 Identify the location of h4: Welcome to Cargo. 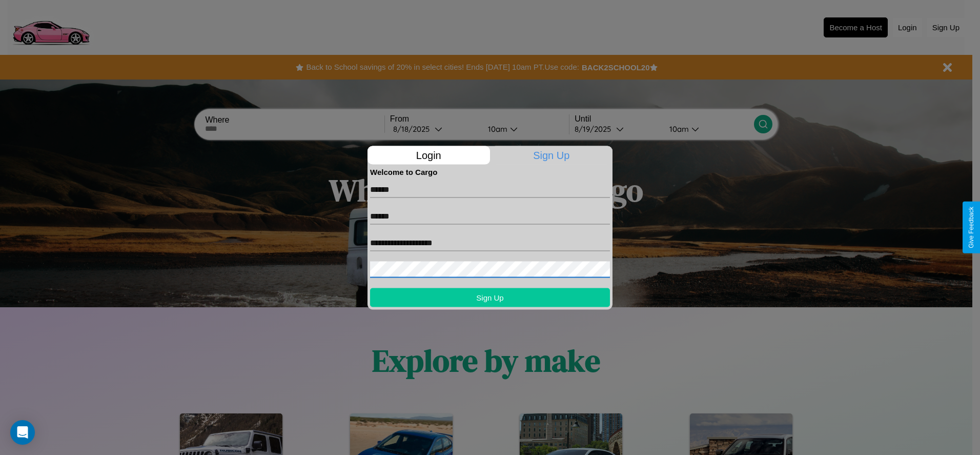
(490, 172).